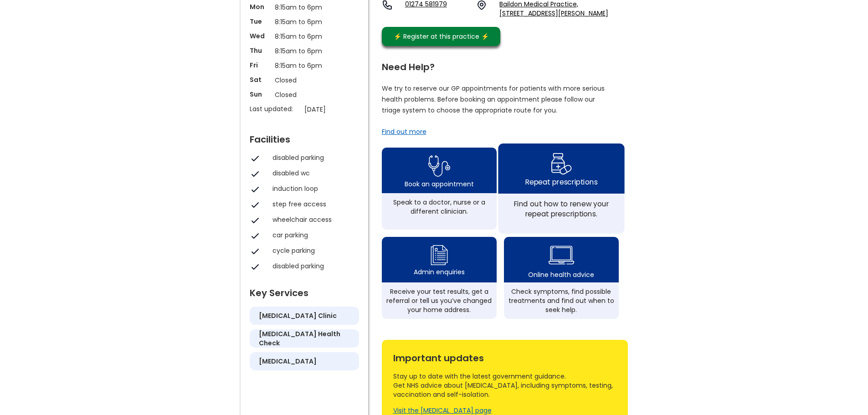 This screenshot has height=415, width=868. I want to click on div: cycle parking, so click(313, 251).